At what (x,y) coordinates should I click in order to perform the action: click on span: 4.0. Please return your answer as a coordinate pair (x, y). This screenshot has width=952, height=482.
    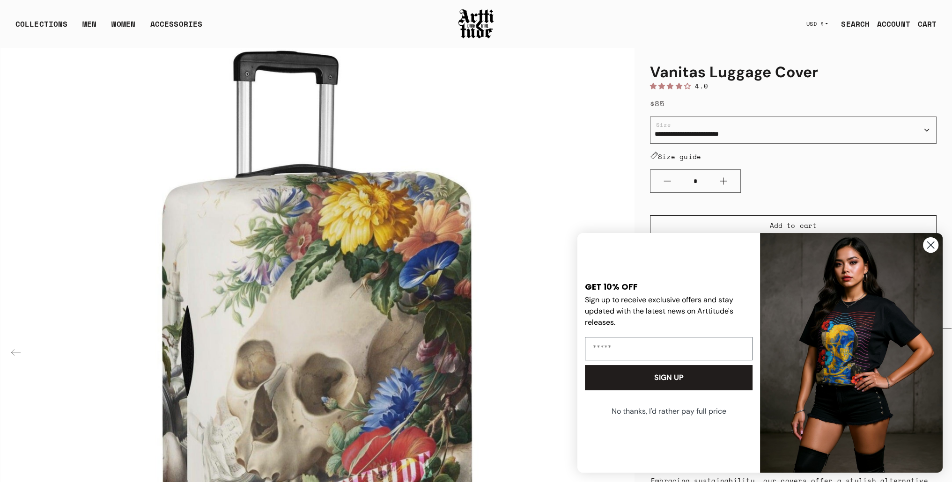
    Looking at the image, I should click on (701, 86).